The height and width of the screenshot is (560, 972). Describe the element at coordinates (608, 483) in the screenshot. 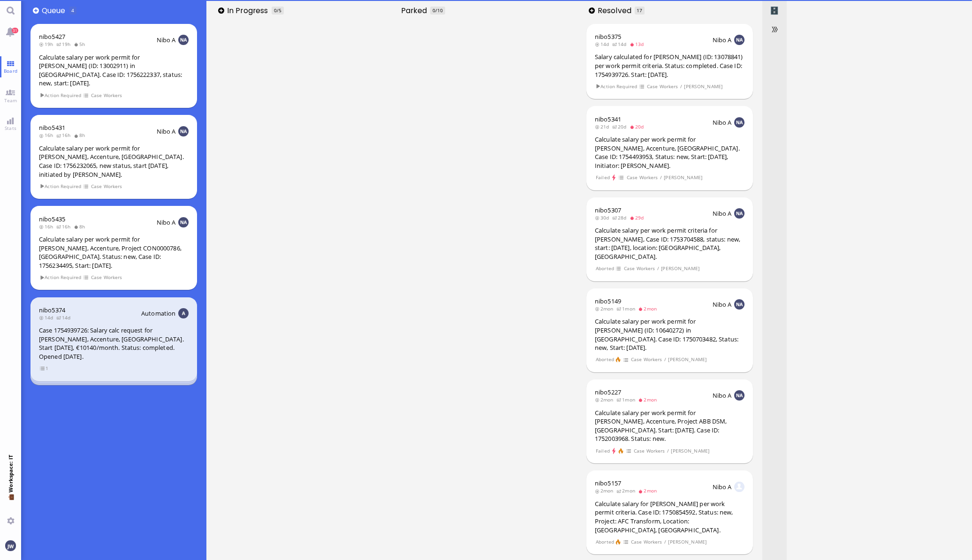

I see `span: nibo5157` at that location.